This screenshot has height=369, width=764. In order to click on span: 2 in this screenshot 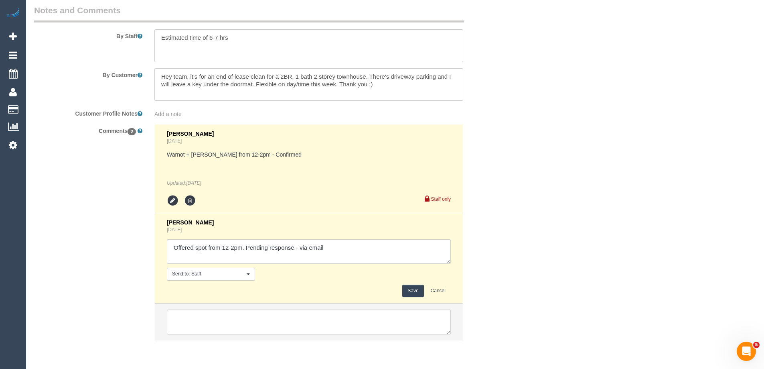, I will do `click(132, 132)`.